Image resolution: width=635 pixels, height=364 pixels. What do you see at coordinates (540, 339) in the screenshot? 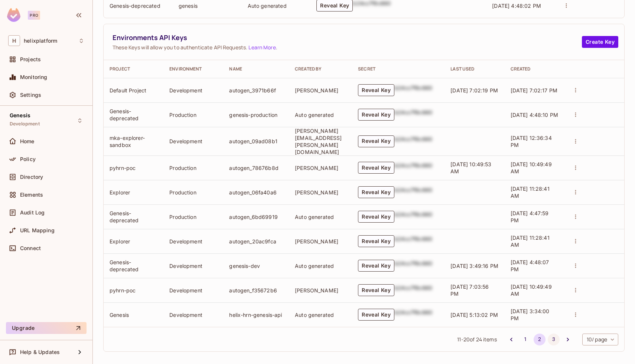
I see `button: page 2` at bounding box center [540, 339].